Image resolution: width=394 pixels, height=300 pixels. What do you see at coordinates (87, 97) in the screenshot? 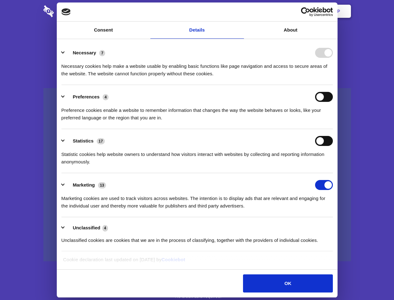
I see `button: Preferences (4)` at bounding box center [87, 97].